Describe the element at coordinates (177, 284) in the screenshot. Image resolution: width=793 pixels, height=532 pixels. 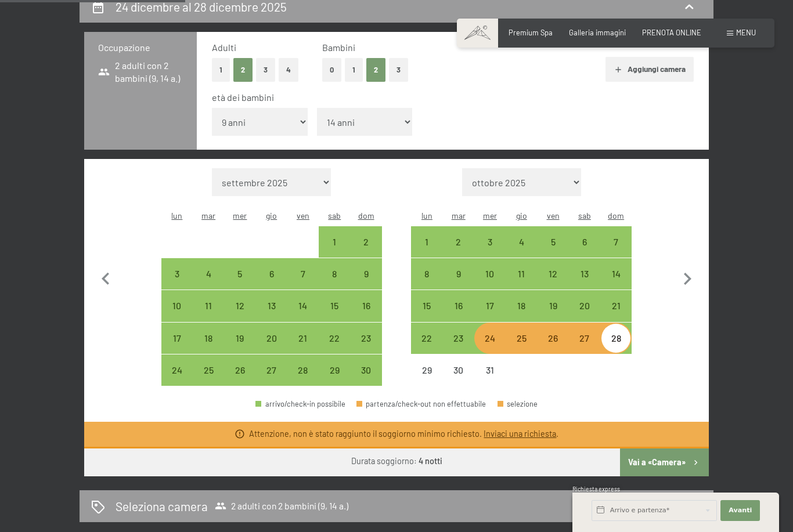
I see `div: 3` at that location.